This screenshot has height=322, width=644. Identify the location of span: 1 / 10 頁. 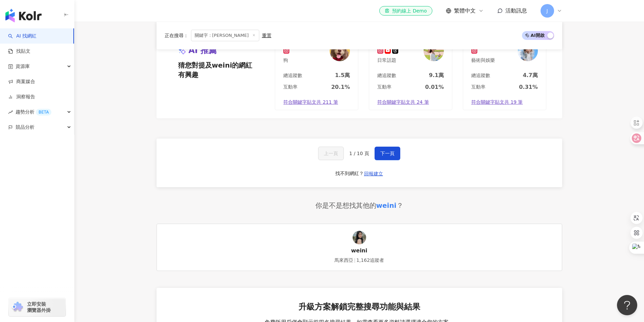
(359, 154).